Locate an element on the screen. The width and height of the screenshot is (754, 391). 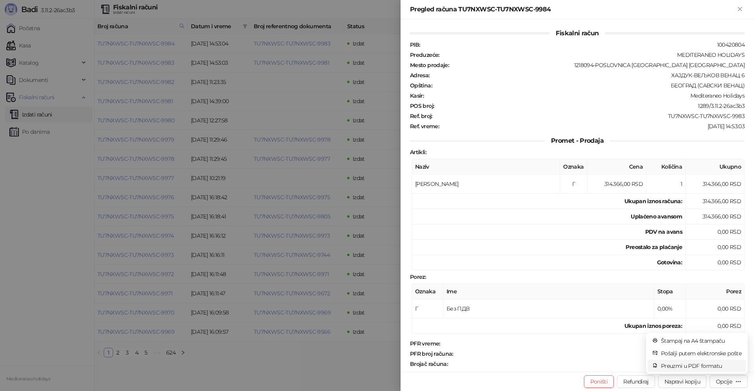
th: Ukupno is located at coordinates (715, 167).